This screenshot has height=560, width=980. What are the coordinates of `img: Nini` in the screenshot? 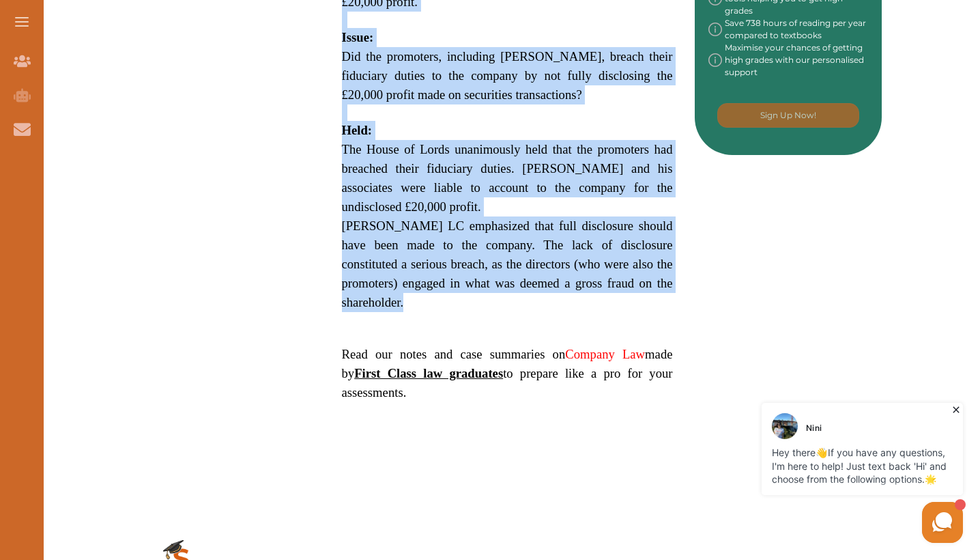 It's located at (133, 26).